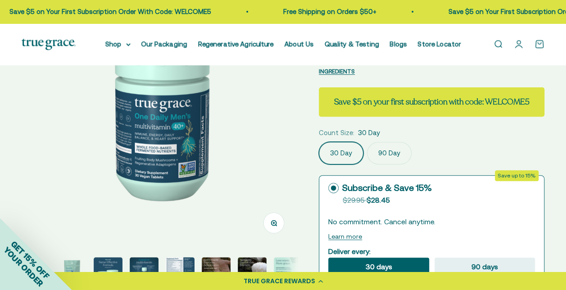 The image size is (566, 290). I want to click on div: TRUE GRACE REWARDS, so click(279, 281).